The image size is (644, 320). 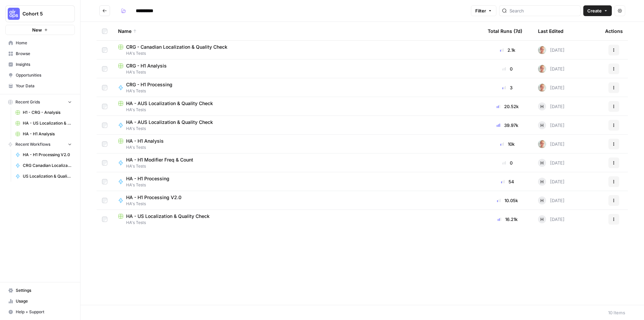 What do you see at coordinates (43, 155) in the screenshot?
I see `a: HA - H1 Processing V2.0` at bounding box center [43, 155].